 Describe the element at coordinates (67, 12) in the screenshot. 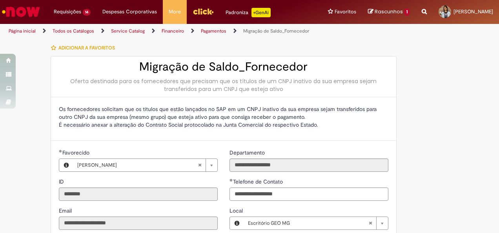

I see `span: Requisições` at that location.